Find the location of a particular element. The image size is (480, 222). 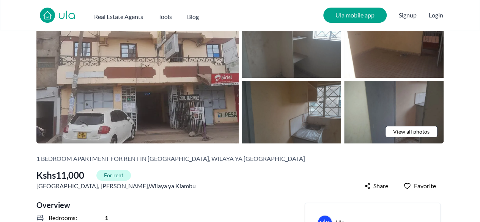

a: Ula mobile app is located at coordinates (355, 15).